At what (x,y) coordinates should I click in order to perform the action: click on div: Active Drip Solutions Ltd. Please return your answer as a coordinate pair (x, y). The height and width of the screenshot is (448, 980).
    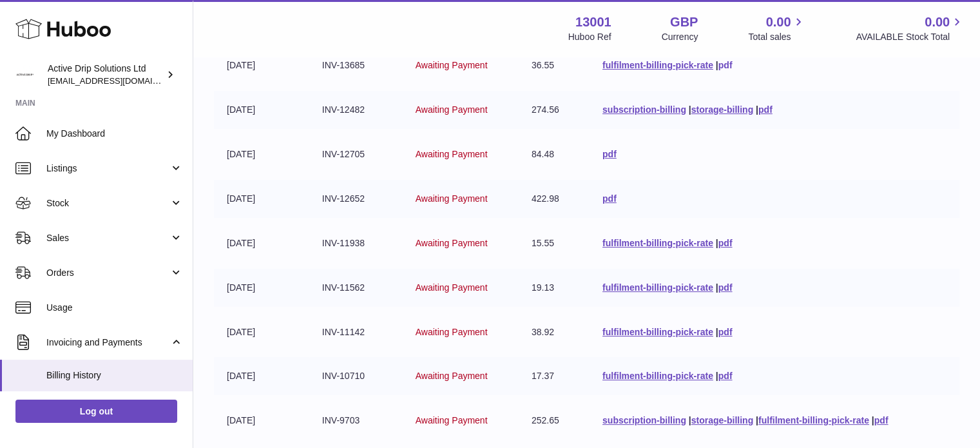
    Looking at the image, I should click on (105, 75).